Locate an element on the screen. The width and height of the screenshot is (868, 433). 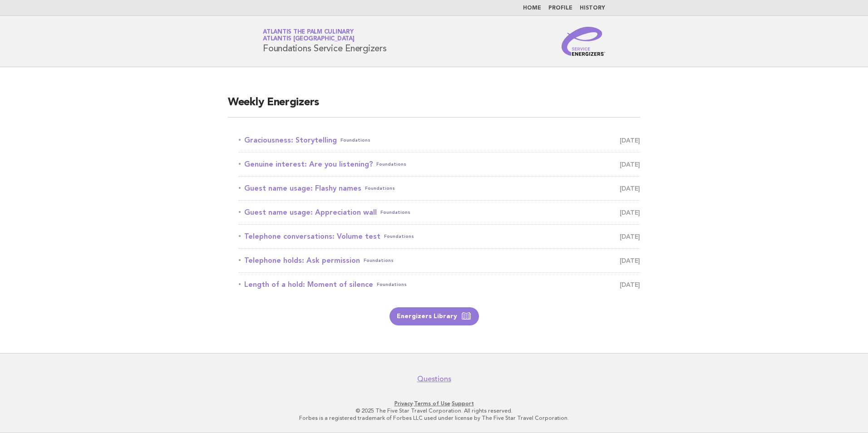
img: Service Energizers is located at coordinates (584, 41).